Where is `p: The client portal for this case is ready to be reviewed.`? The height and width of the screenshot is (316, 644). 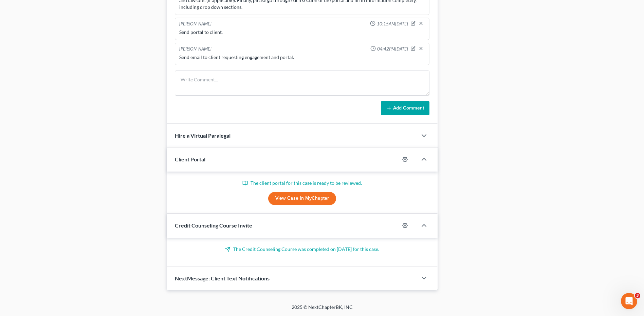
p: The client portal for this case is ready to be reviewed. is located at coordinates (302, 183).